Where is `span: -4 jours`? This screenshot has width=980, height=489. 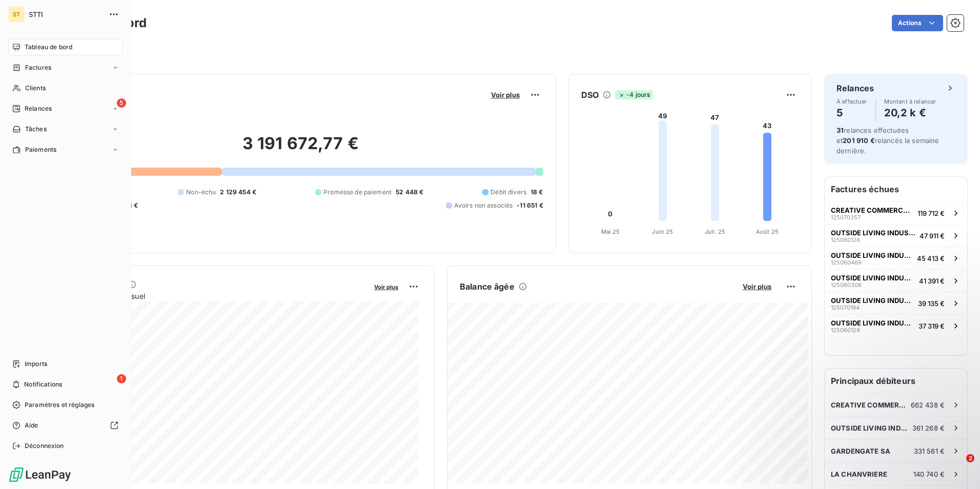 span: -4 jours is located at coordinates (634, 95).